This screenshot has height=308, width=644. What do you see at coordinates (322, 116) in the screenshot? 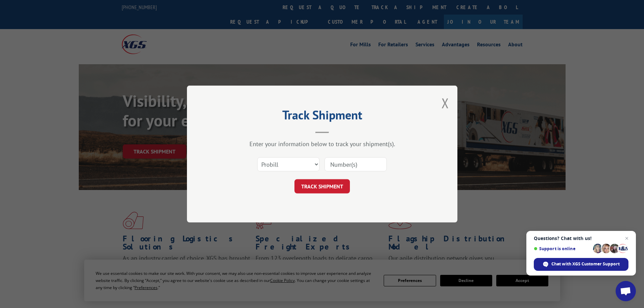
I see `h2: Track Shipment` at bounding box center [322, 116].